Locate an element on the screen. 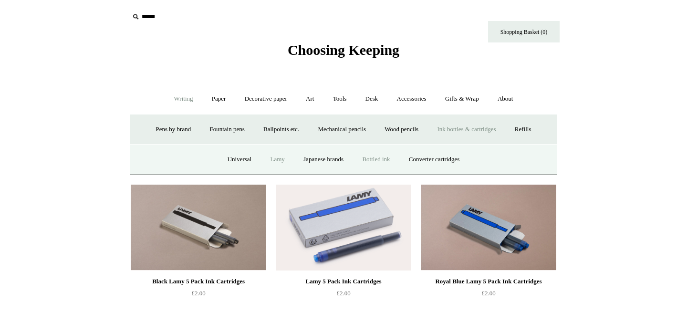 This screenshot has height=312, width=687. img: Black Lamy 5 Pack Ink Cartridges is located at coordinates (198, 227).